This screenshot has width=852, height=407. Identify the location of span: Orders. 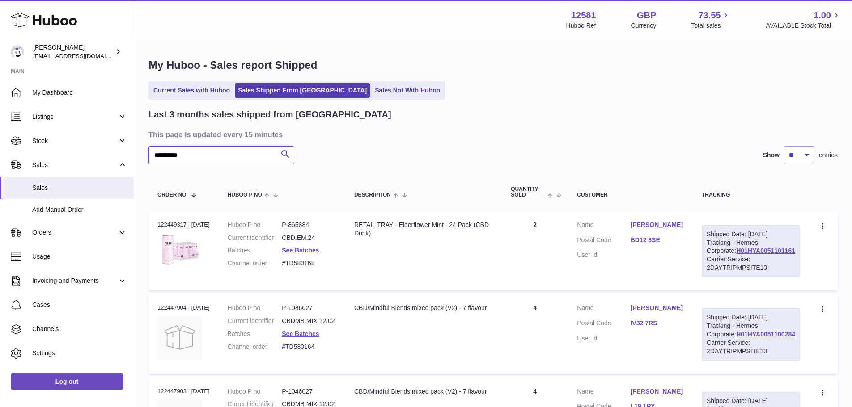
(75, 232).